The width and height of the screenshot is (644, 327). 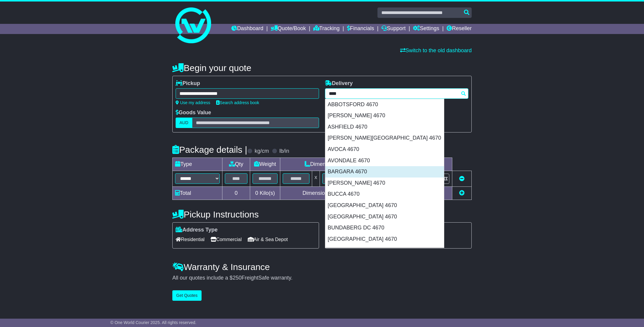 I want to click on span: © One World Courier 2025. All rights reserved., so click(x=153, y=323).